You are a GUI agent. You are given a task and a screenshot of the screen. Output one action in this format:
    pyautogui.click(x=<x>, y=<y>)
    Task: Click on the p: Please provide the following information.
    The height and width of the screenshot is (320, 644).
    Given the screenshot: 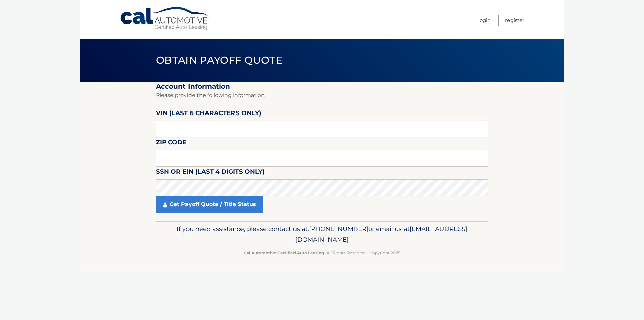 What is the action you would take?
    pyautogui.click(x=322, y=95)
    